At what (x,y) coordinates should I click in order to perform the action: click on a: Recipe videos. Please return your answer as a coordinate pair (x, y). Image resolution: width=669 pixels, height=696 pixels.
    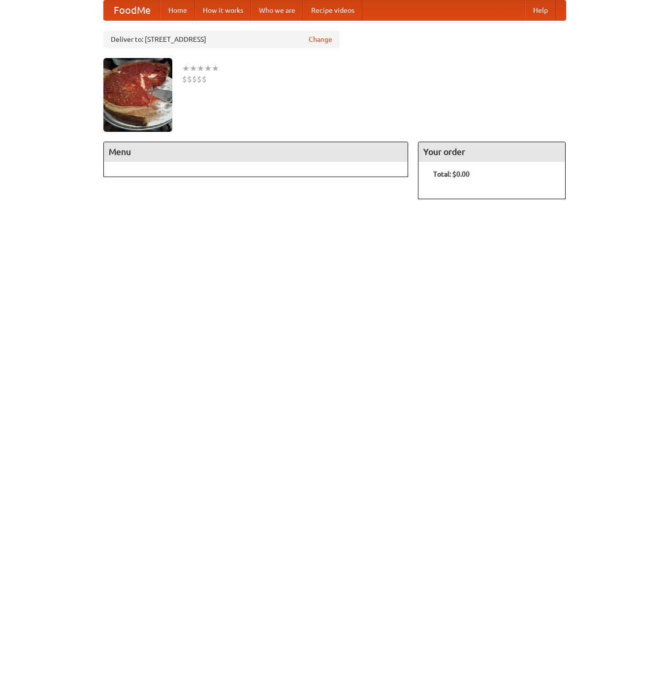
    Looking at the image, I should click on (333, 10).